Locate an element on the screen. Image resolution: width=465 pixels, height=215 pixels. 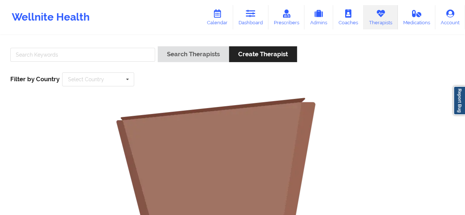
span: Filter by Country is located at coordinates (35, 79).